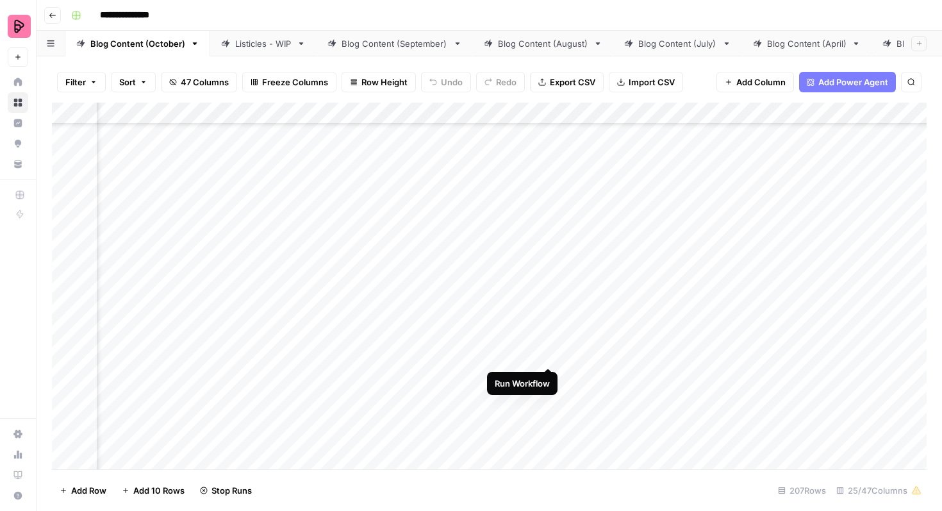 The height and width of the screenshot is (511, 942). Describe the element at coordinates (395, 44) in the screenshot. I see `a: Blog Content (September)` at that location.